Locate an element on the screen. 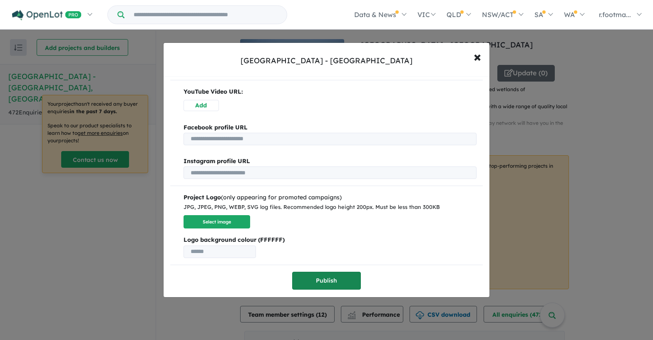 The width and height of the screenshot is (653, 340). button: Select image is located at coordinates (217, 222).